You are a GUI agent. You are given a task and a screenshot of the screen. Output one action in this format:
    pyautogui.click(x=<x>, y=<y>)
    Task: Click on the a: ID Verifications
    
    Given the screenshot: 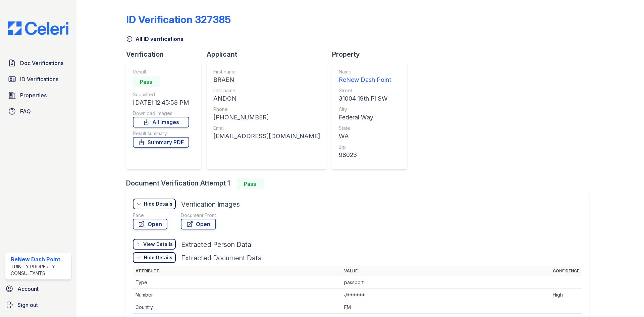 What is the action you would take?
    pyautogui.click(x=38, y=79)
    